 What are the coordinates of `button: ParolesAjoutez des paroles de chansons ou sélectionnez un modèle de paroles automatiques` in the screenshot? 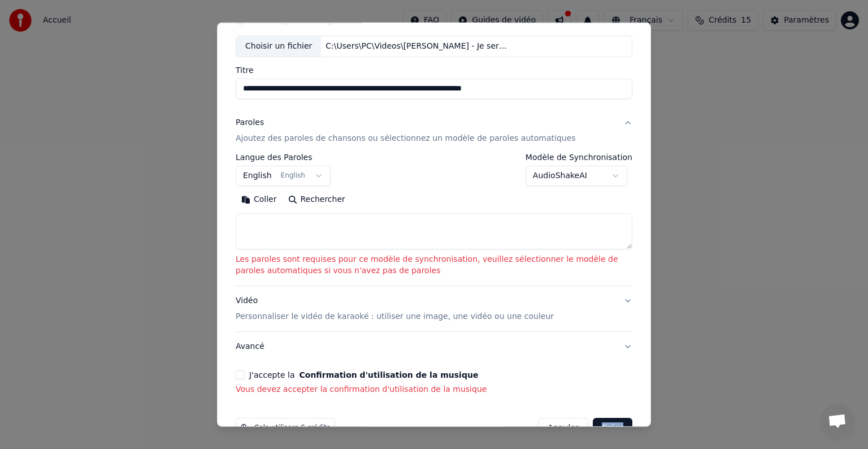 It's located at (434, 131).